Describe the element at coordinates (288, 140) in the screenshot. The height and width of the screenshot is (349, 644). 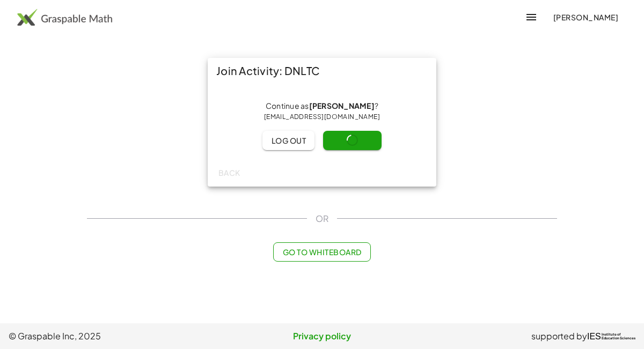
I see `button: Log out` at that location.